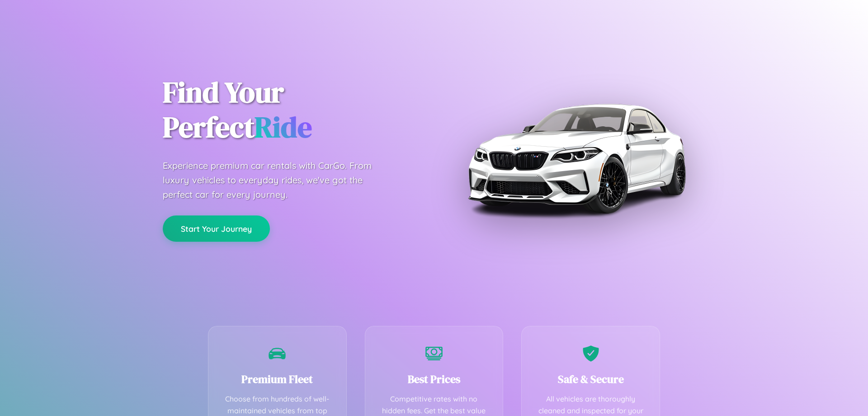 The image size is (868, 416). I want to click on span: Ride, so click(283, 126).